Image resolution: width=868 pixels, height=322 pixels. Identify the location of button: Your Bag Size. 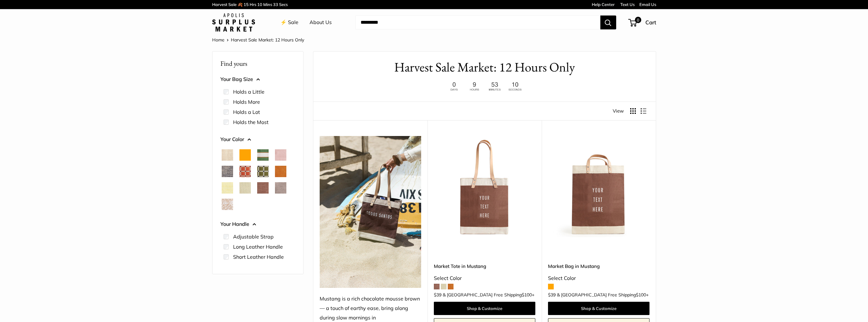
(258, 79).